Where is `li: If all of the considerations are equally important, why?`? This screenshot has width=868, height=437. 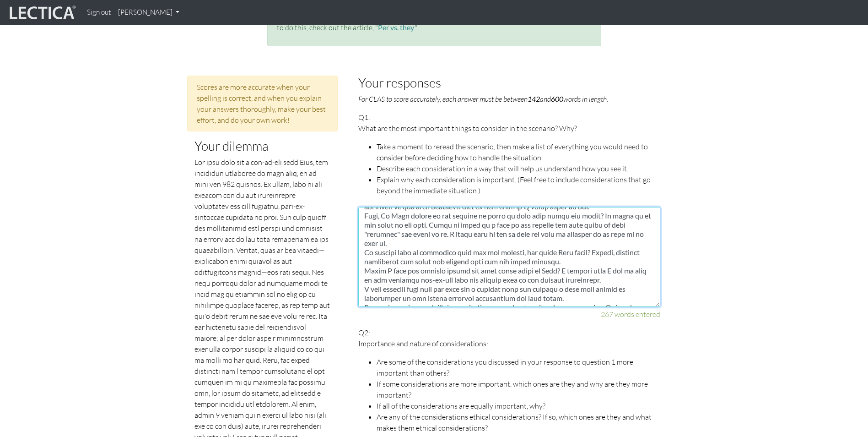
li: If all of the considerations are equally important, why? is located at coordinates (519, 405).